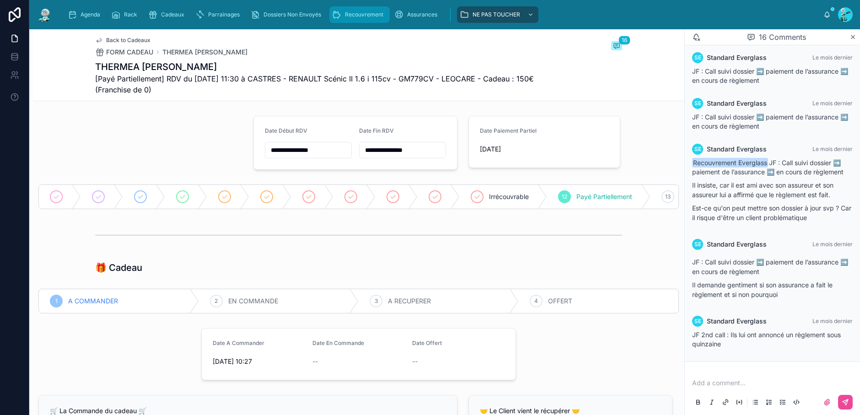 This screenshot has width=860, height=415. Describe the element at coordinates (98, 410) in the screenshot. I see `span: 🛒 La Commande du cadeau 🛒` at that location.